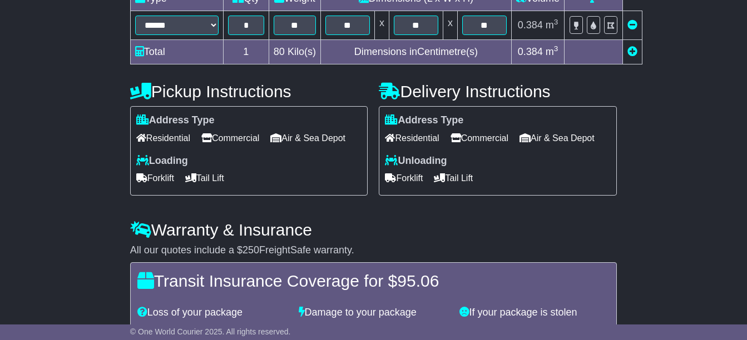 This screenshot has height=340, width=747. I want to click on a: Add new item, so click(632, 52).